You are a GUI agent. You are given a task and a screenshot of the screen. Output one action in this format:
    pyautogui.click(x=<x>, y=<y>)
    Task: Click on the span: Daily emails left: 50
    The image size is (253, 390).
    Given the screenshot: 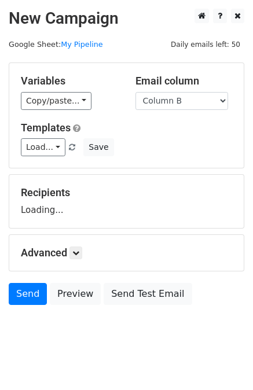 What is the action you would take?
    pyautogui.click(x=205, y=45)
    